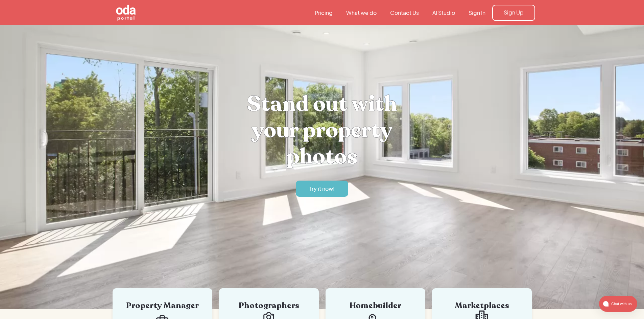  Describe the element at coordinates (324, 13) in the screenshot. I see `a: Pricing` at that location.